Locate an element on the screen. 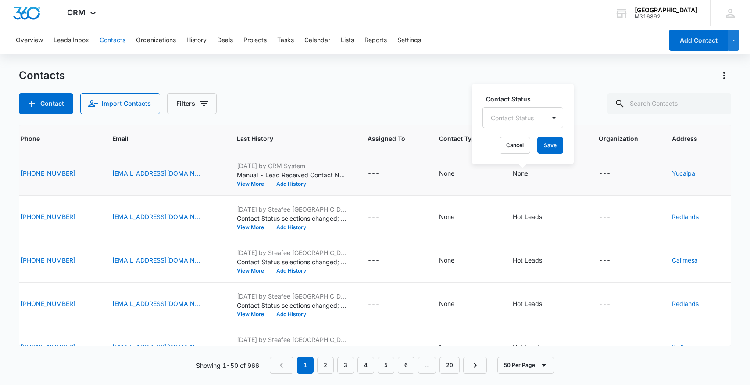 The height and width of the screenshot is (385, 750). div: Phone - +1 (909) 333-9931 - Select to Edit Field is located at coordinates (56, 174).